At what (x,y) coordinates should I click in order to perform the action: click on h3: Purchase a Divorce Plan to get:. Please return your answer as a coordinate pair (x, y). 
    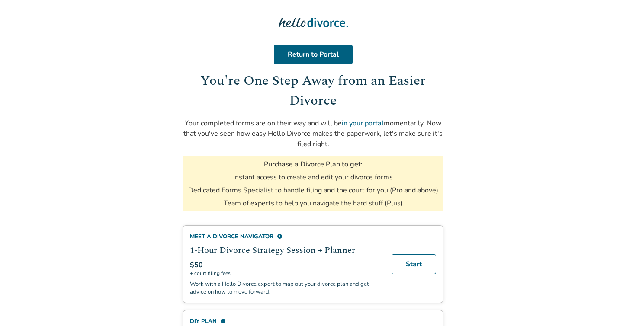
    Looking at the image, I should click on (313, 164).